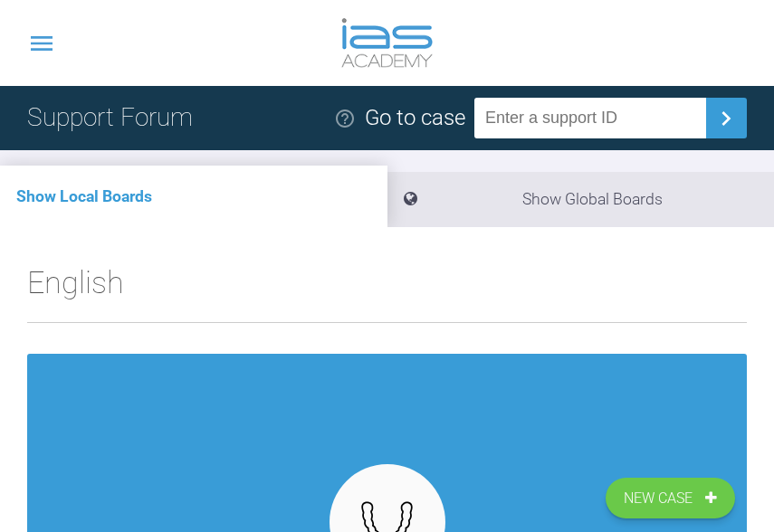  What do you see at coordinates (726, 119) in the screenshot?
I see `img: chevronRight.28bd32b0.svg` at bounding box center [726, 119].